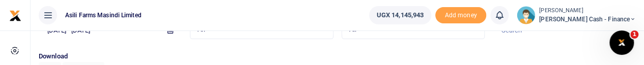 This screenshot has height=65, width=644. I want to click on img: logo-small, so click(15, 16).